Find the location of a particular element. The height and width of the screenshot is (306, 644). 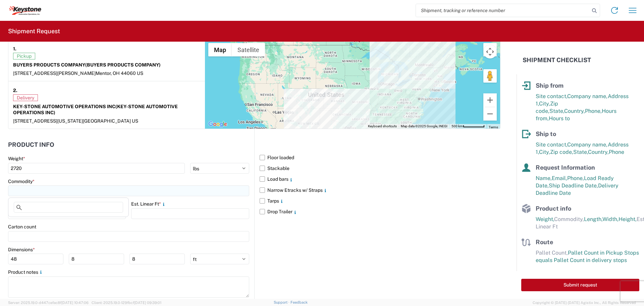

span: Ship from is located at coordinates (549, 85).